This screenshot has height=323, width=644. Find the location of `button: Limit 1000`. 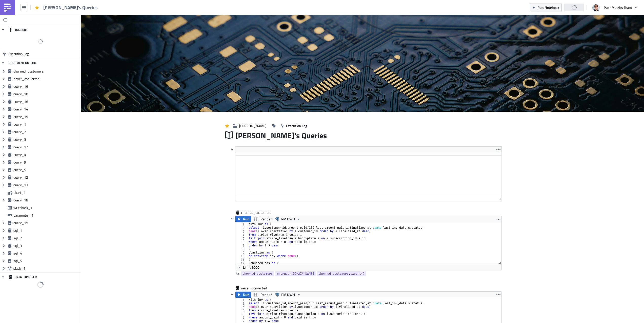

button: Limit 1000 is located at coordinates (248, 268).